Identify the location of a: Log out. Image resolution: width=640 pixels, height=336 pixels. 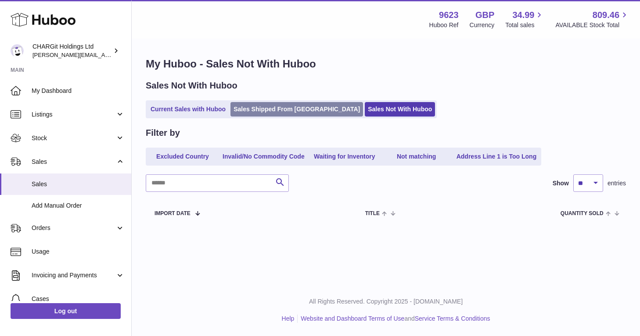
(65, 311).